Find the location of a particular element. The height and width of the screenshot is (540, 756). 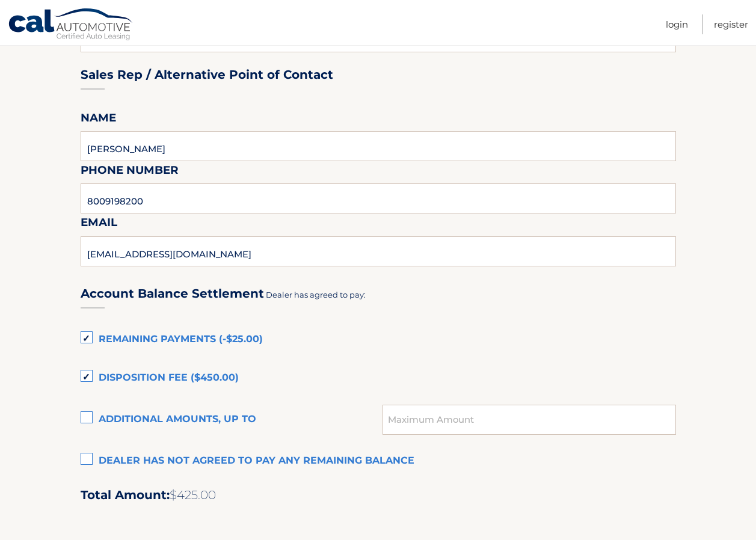

span: Dealer has agreed to pay: is located at coordinates (316, 295).